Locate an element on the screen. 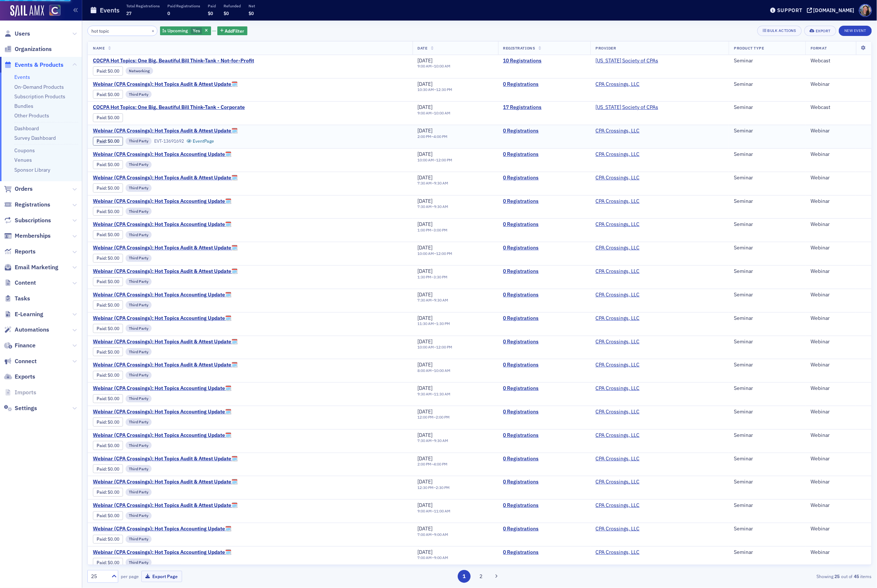  div: Bulk Actions is located at coordinates (782, 31).